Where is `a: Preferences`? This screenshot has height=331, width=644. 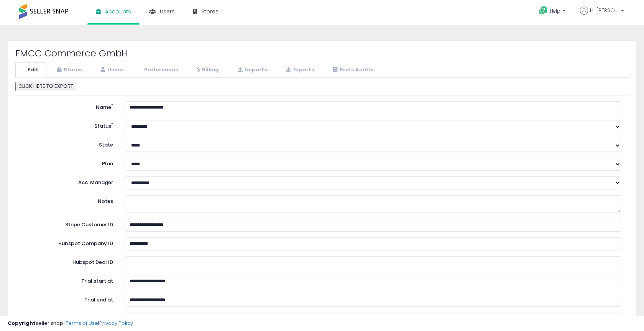
a: Preferences is located at coordinates (159, 70).